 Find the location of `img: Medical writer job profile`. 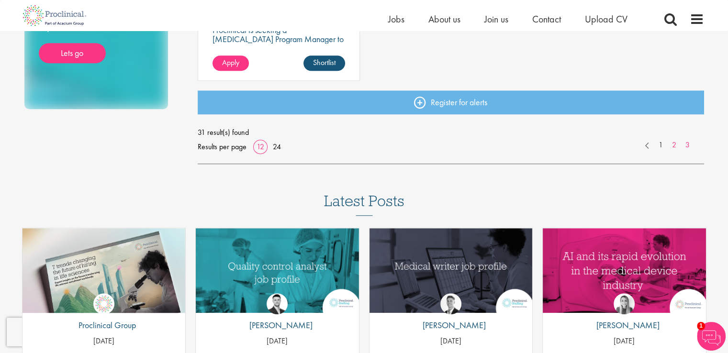

img: Medical writer job profile is located at coordinates (451, 271).